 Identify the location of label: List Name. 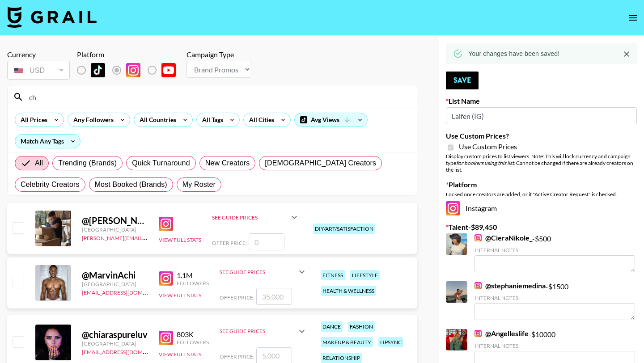
(541, 101).